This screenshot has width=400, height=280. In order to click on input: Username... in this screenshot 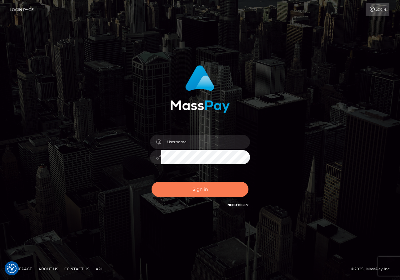, I will do `click(206, 142)`.